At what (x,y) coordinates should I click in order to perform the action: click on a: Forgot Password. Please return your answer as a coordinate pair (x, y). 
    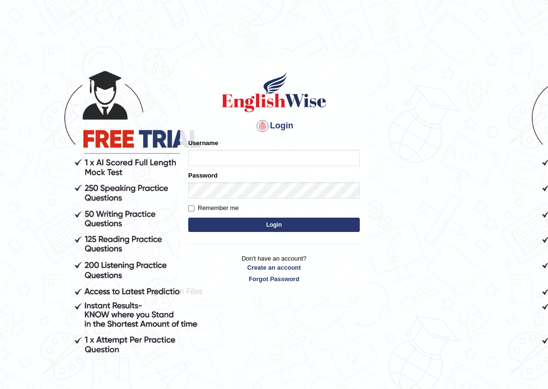
    Looking at the image, I should click on (274, 278).